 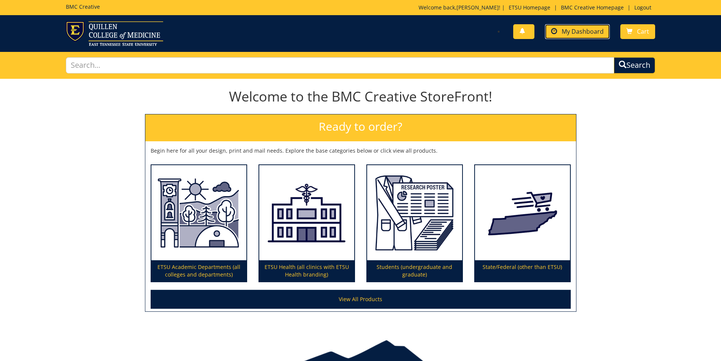 What do you see at coordinates (529, 7) in the screenshot?
I see `a: ETSU Homepage` at bounding box center [529, 7].